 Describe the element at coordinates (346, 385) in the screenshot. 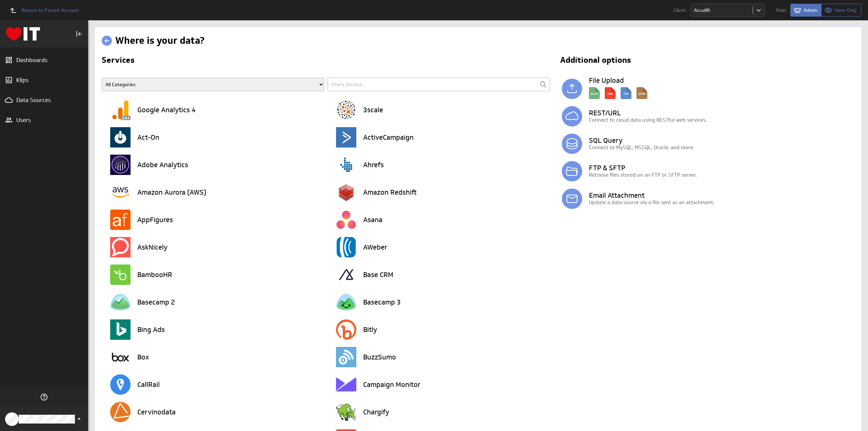

I see `img: image6347507244920034643.png` at that location.